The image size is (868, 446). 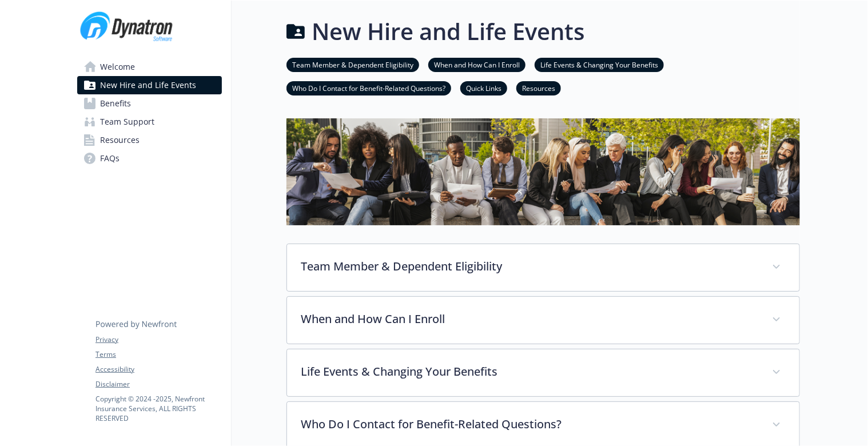 I want to click on p: Copyright © 2024 - 2025 , Newfront Insurance Services, ALL RIGHTS RESERVED, so click(x=158, y=409).